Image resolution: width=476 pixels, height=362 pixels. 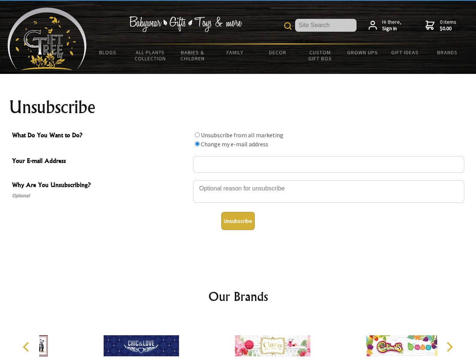 I want to click on a: Decor, so click(x=277, y=52).